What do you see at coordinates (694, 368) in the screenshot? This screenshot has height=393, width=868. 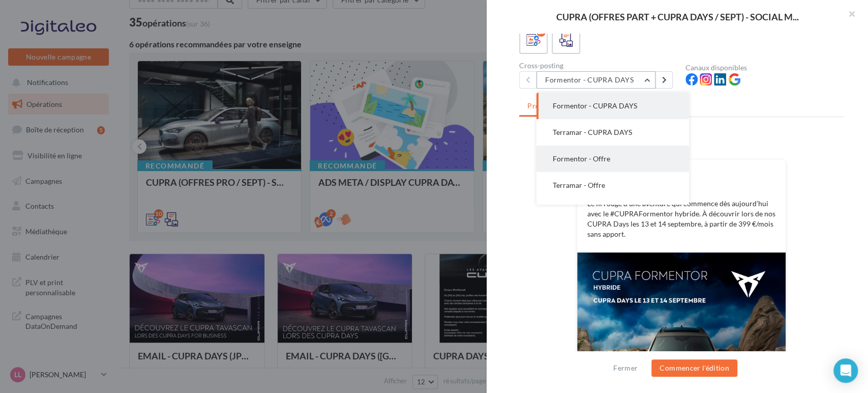 I see `button: Commencer l'édition` at bounding box center [694, 368].